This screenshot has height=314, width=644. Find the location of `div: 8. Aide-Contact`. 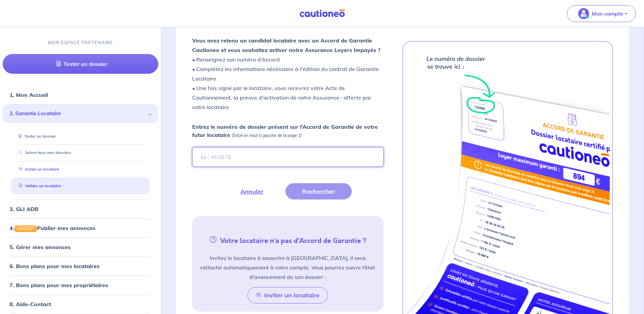

div: 8. Aide-Contact is located at coordinates (80, 305).